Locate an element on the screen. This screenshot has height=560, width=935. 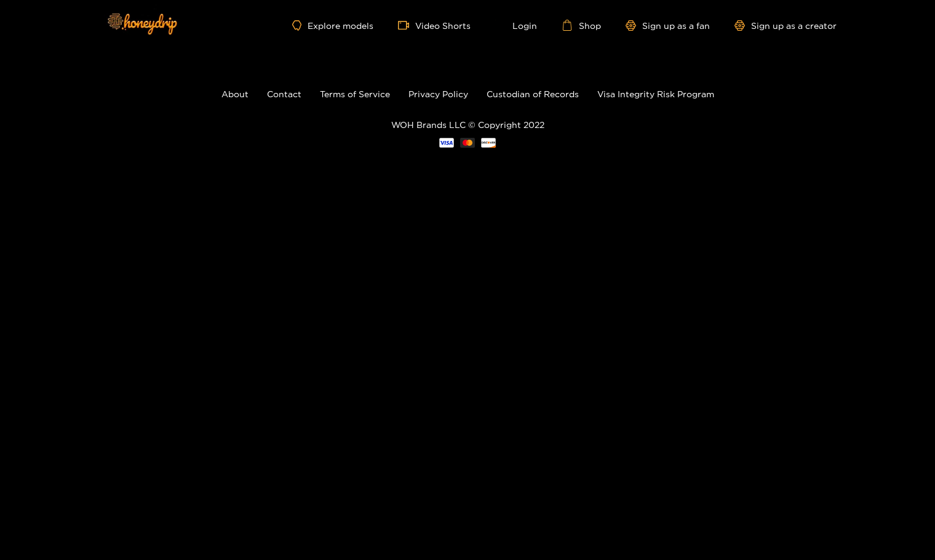
a: Video Shorts is located at coordinates (434, 25).